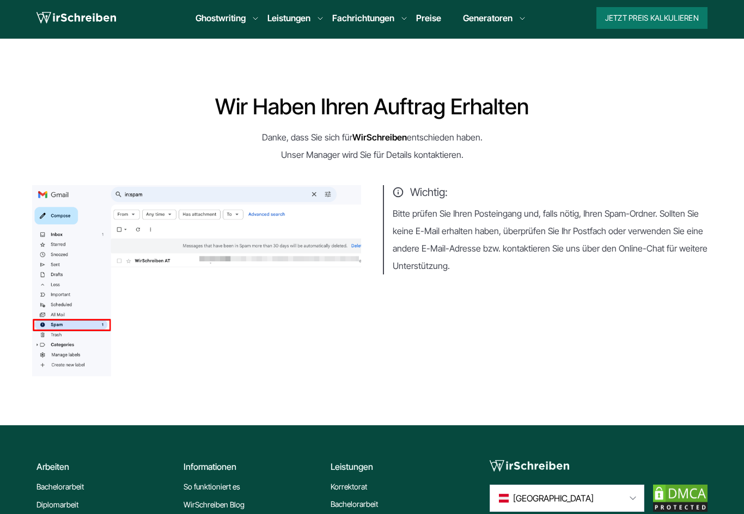 The width and height of the screenshot is (744, 514). I want to click on div: Leistungen, so click(390, 467).